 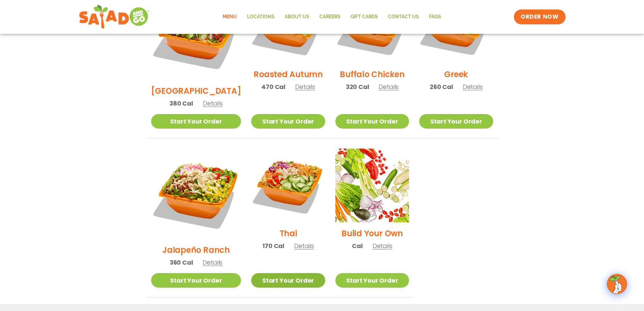 What do you see at coordinates (372, 74) in the screenshot?
I see `h2: Buffalo Chicken` at bounding box center [372, 74].